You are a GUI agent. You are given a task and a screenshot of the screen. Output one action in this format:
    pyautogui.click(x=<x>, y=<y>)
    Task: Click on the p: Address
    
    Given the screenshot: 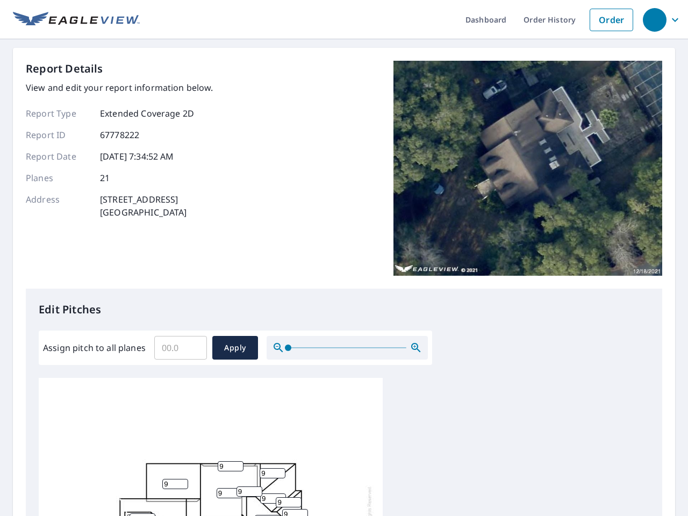 What is the action you would take?
    pyautogui.click(x=58, y=206)
    